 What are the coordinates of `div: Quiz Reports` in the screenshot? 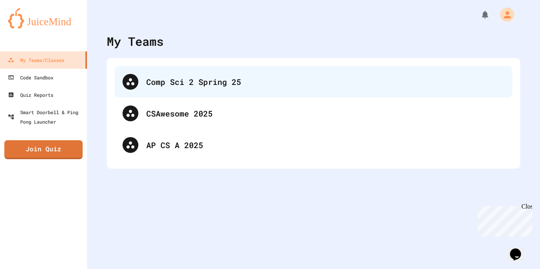 It's located at (30, 95).